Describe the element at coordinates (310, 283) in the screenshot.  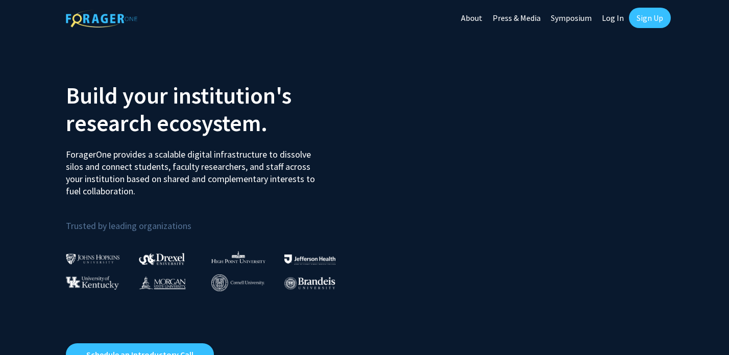
I see `img: Brandeis University` at that location.